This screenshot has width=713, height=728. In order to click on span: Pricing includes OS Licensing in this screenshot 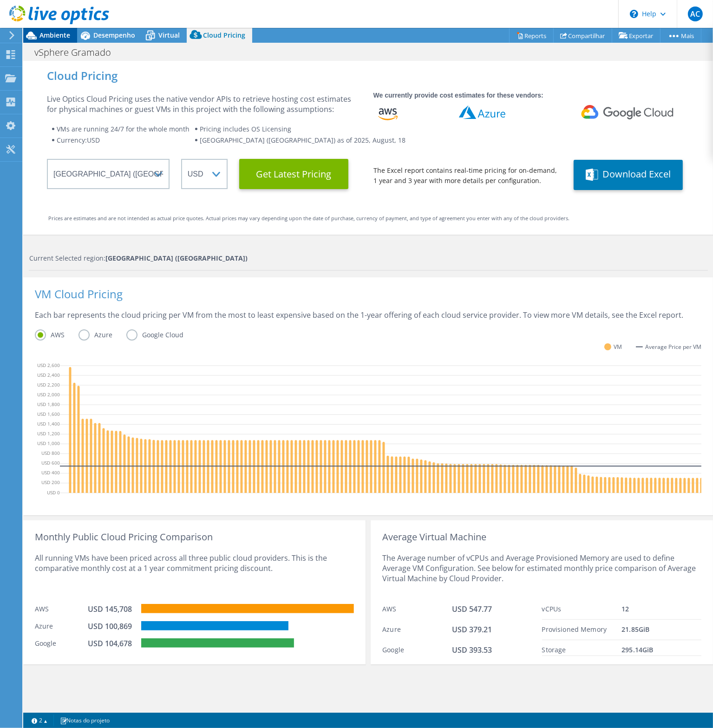, I will do `click(245, 129)`.